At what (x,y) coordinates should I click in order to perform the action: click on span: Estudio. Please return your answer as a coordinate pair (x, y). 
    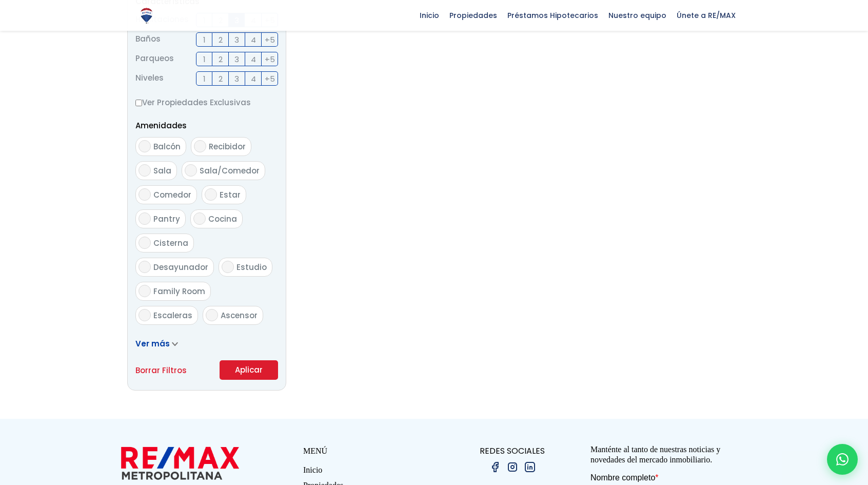
    Looking at the image, I should click on (252, 267).